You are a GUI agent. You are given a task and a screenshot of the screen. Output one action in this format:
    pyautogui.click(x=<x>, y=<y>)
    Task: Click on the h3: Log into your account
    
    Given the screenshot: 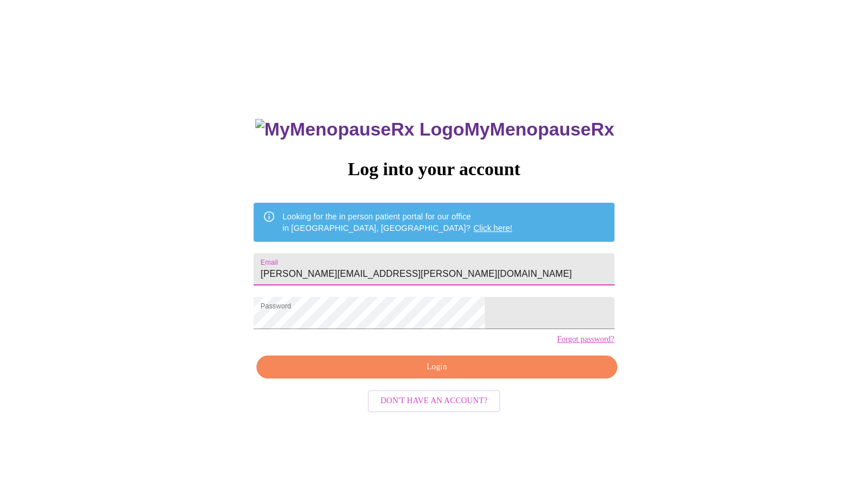 What is the action you would take?
    pyautogui.click(x=434, y=169)
    